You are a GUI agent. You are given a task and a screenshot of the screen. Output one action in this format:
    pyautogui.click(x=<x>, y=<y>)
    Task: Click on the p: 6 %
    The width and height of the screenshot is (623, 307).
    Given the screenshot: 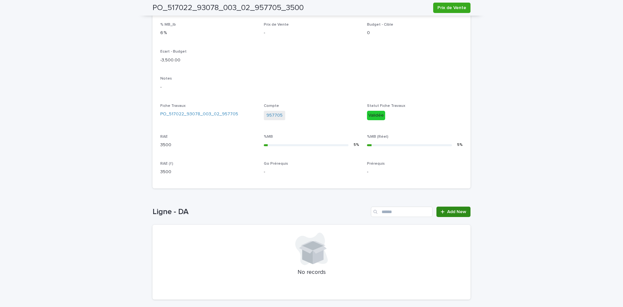 What is the action you would take?
    pyautogui.click(x=208, y=33)
    